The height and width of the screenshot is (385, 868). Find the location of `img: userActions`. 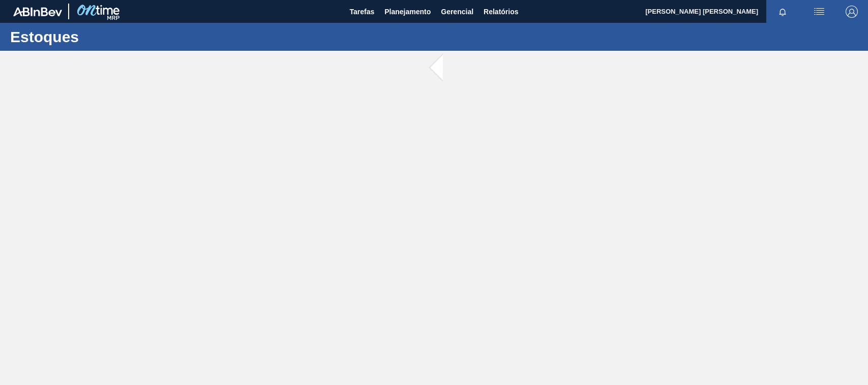

img: userActions is located at coordinates (819, 12).